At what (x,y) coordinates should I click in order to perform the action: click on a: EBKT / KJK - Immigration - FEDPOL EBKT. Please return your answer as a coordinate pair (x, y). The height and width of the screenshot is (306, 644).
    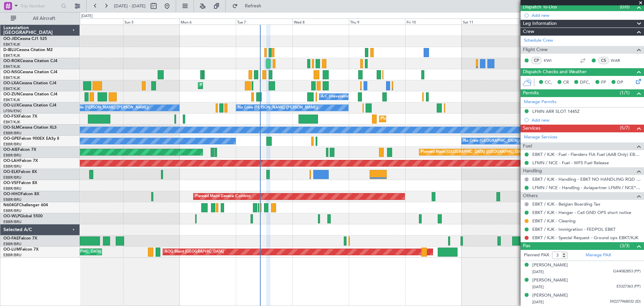
    Looking at the image, I should click on (574, 229).